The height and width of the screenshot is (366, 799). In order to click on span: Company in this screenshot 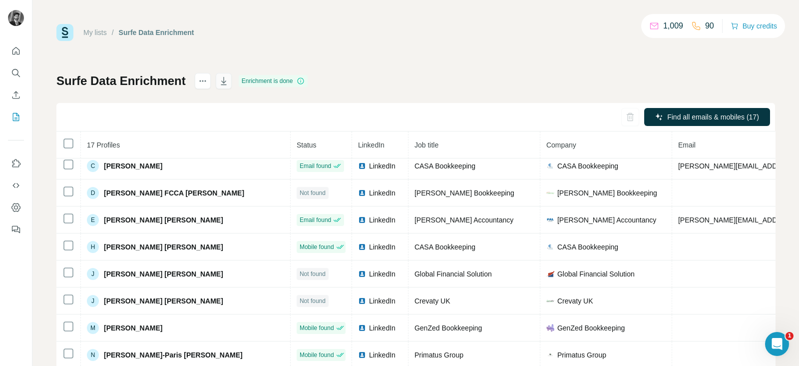, I will do `click(561, 145)`.